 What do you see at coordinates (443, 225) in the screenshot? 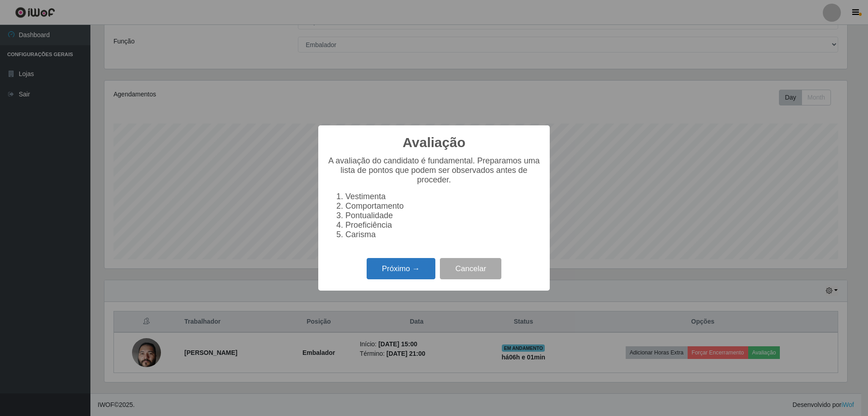
I see `li: Proeficiência` at bounding box center [443, 225].